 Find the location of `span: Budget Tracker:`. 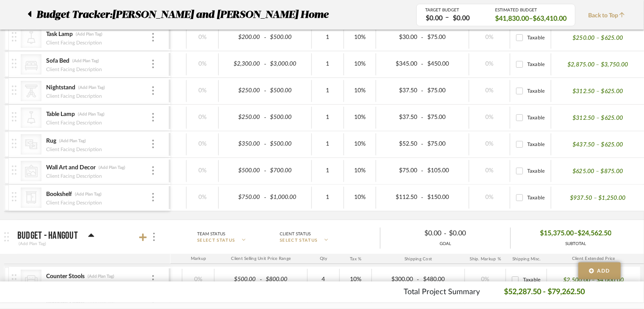

span: Budget Tracker: is located at coordinates (74, 15).